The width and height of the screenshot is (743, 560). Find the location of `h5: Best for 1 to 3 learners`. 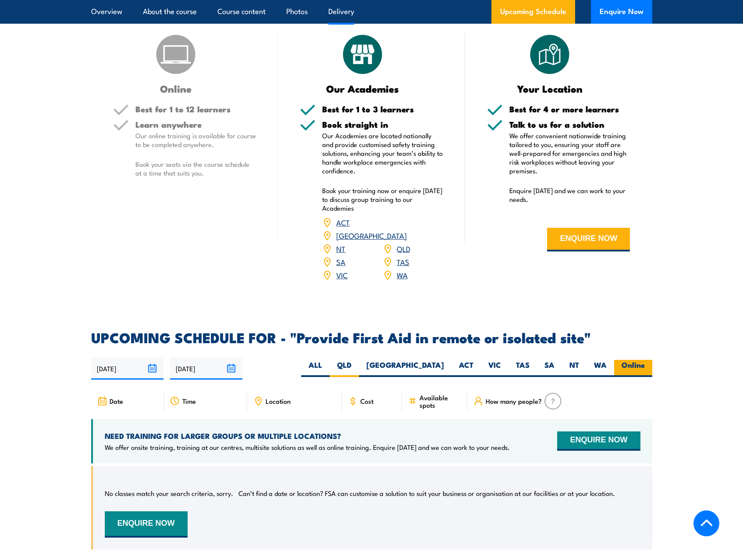

h5: Best for 1 to 3 learners is located at coordinates (383, 109).